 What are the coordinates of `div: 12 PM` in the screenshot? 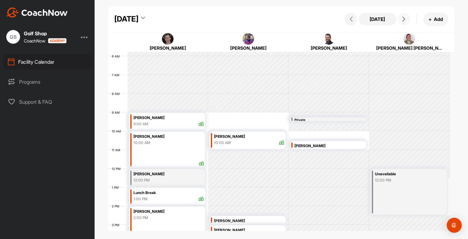 It's located at (117, 169).